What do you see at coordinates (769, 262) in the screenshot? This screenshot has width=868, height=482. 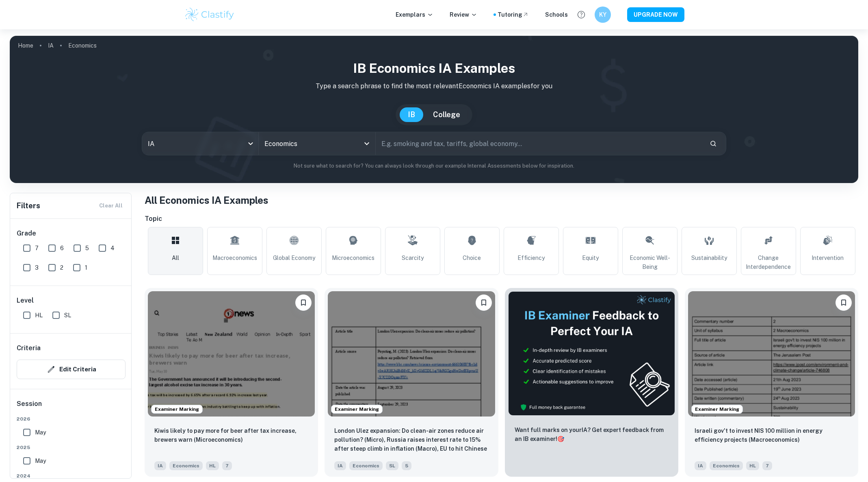 I see `span: Change Interdependence` at bounding box center [769, 262].